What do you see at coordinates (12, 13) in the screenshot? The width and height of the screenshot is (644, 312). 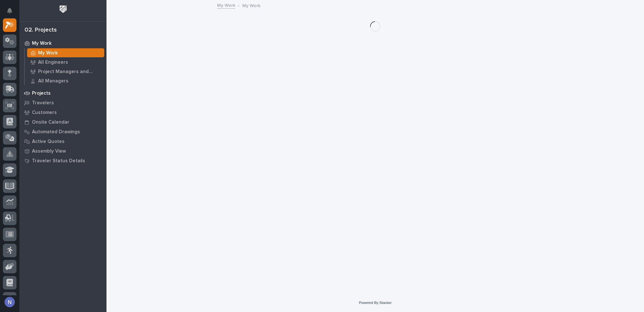 I see `div: Notifications` at bounding box center [12, 13].